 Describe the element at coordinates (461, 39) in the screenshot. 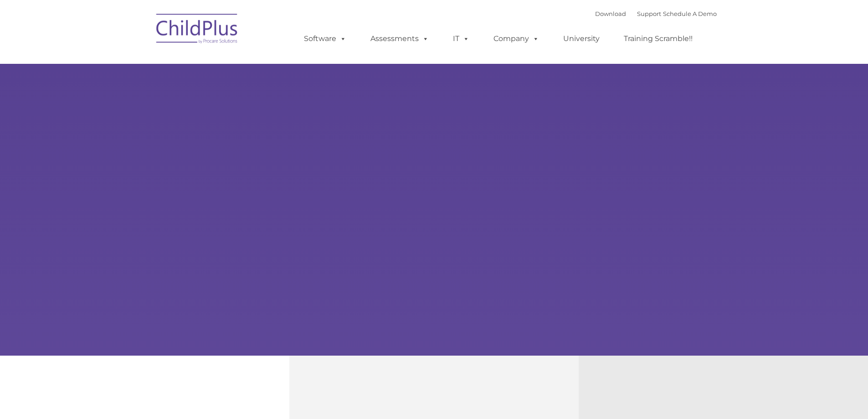

I see `a: IT` at that location.